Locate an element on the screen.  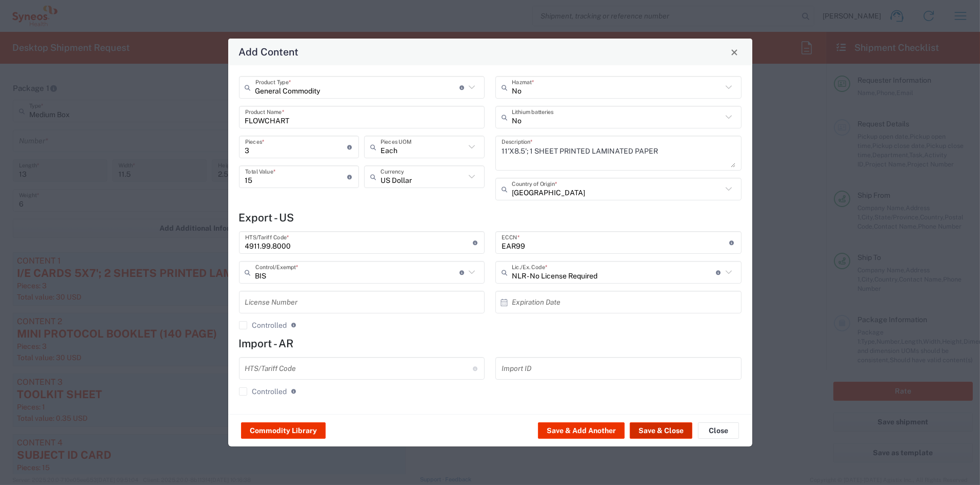
h4: Add Content is located at coordinates (268, 51).